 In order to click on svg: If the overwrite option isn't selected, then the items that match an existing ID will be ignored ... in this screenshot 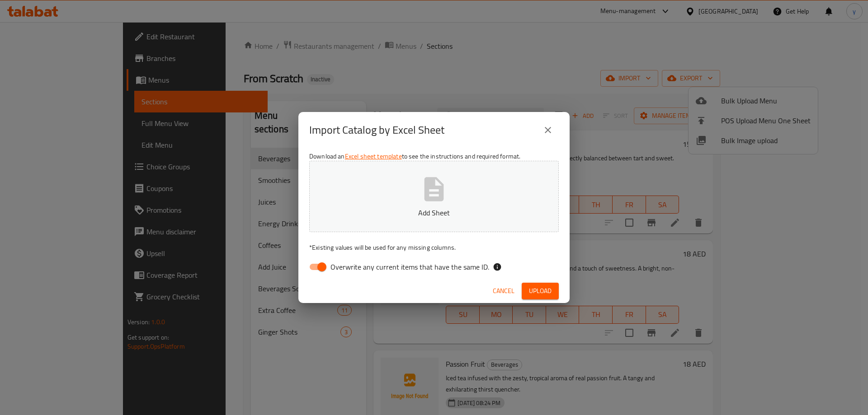, I will do `click(497, 267)`.